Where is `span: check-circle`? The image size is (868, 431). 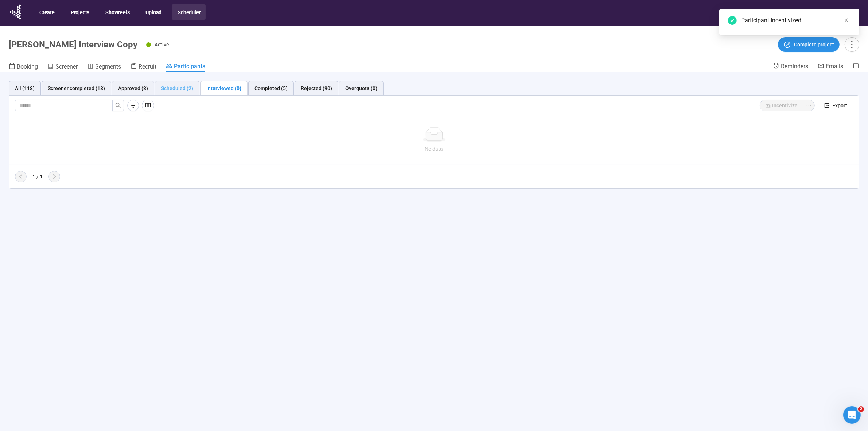
span: check-circle is located at coordinates (733, 21).